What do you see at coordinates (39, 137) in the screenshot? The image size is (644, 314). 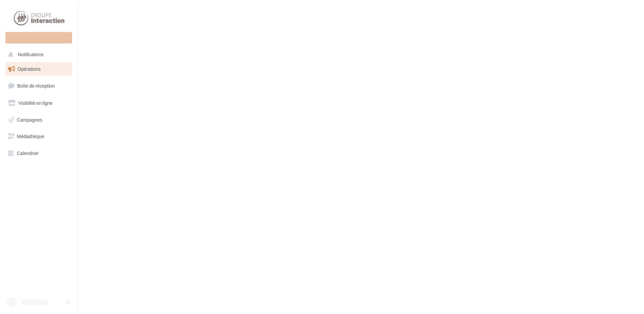 I see `a: Médiathèque` at bounding box center [39, 137].